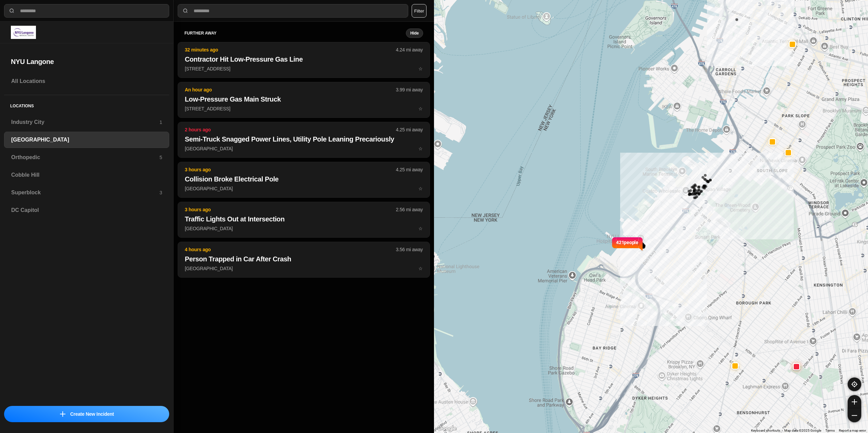  What do you see at coordinates (304, 148) in the screenshot?
I see `a: 2 hours ago4.25 mi awaySemi-Truck Snagged Power Lines, Utility Pole Leaning Precariously[GEOGRAPH...` at bounding box center [304, 148].